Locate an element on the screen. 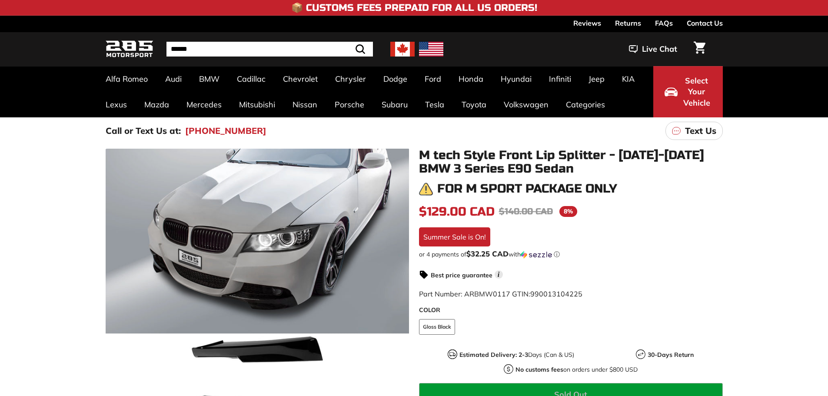  a: Returns is located at coordinates (628, 23).